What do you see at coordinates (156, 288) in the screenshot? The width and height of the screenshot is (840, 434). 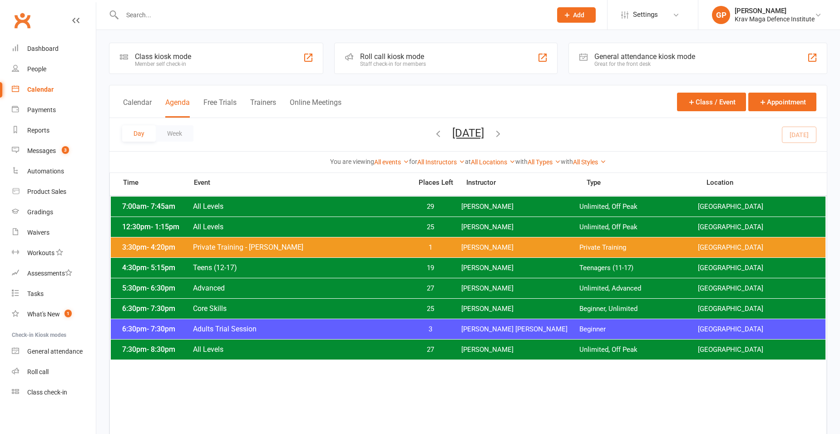 I see `span: 5:30pm` at bounding box center [156, 288].